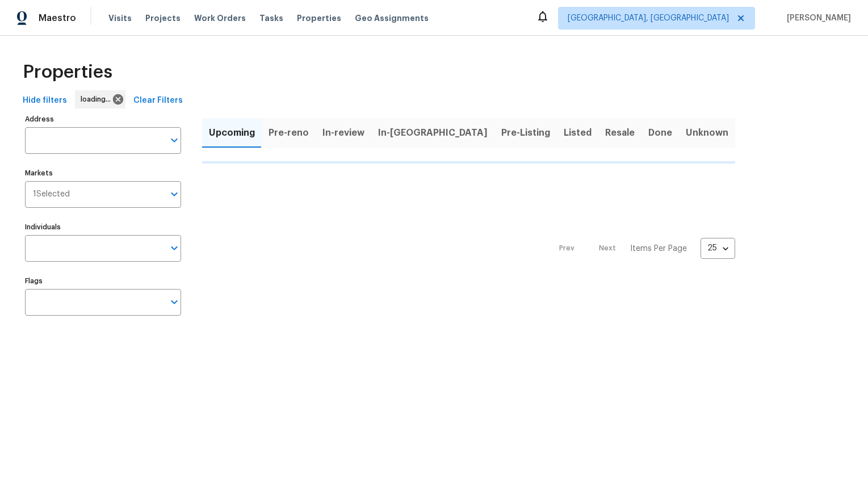 This screenshot has width=868, height=503. What do you see at coordinates (103, 173) in the screenshot?
I see `label: Markets` at bounding box center [103, 173].